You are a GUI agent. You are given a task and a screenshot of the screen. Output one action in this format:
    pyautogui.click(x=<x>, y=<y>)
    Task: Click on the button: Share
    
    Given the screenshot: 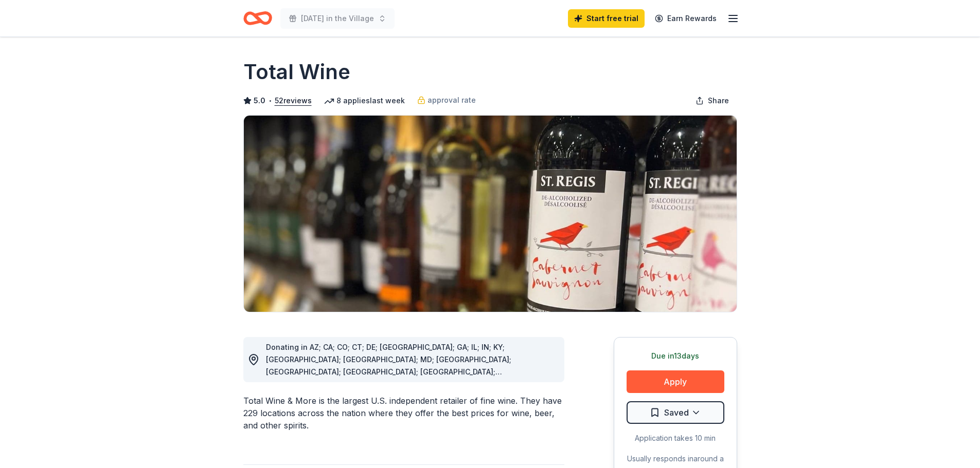 What is the action you would take?
    pyautogui.click(x=712, y=101)
    